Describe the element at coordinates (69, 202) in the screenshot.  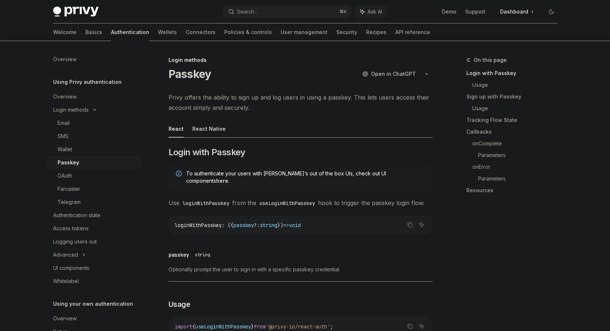
I see `div: Telegram` at that location.